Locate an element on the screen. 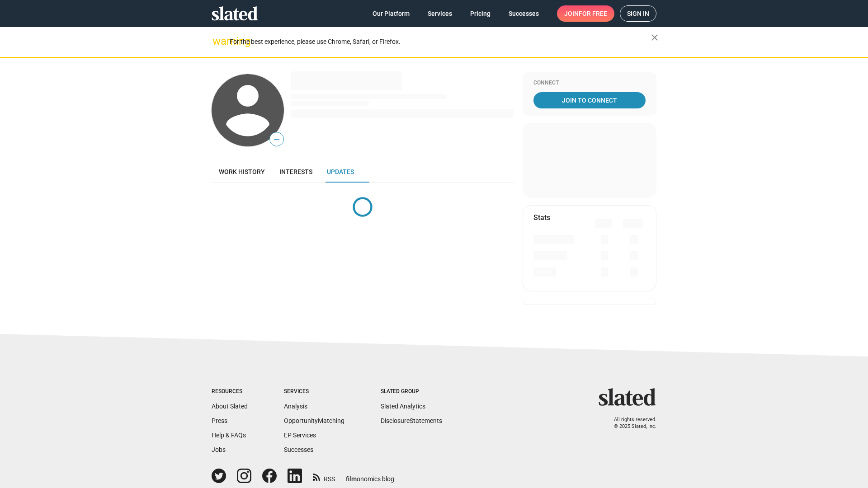 This screenshot has height=488, width=868. a: About Slated is located at coordinates (230, 406).